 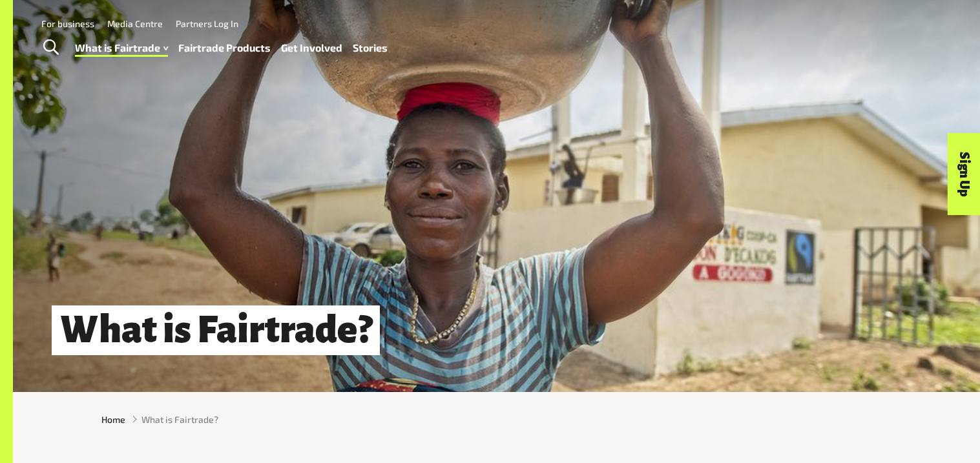 I want to click on a: For business, so click(x=68, y=23).